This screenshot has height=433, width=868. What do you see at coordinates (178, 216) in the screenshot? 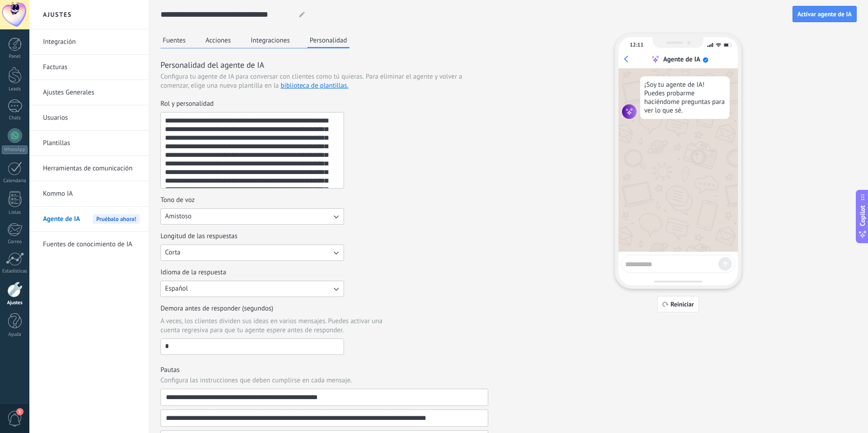
I see `span: Amistoso` at bounding box center [178, 216].